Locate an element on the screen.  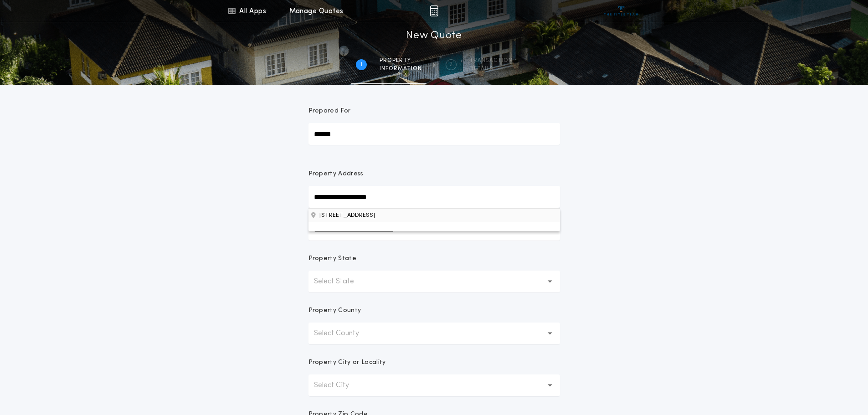
span: details is located at coordinates (491, 69).